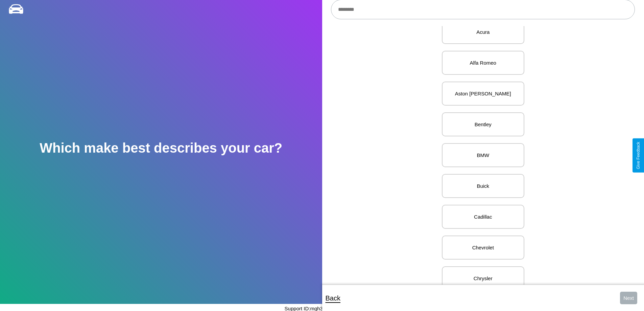 This screenshot has height=311, width=644. Describe the element at coordinates (483, 217) in the screenshot. I see `p: Cadillac` at that location.